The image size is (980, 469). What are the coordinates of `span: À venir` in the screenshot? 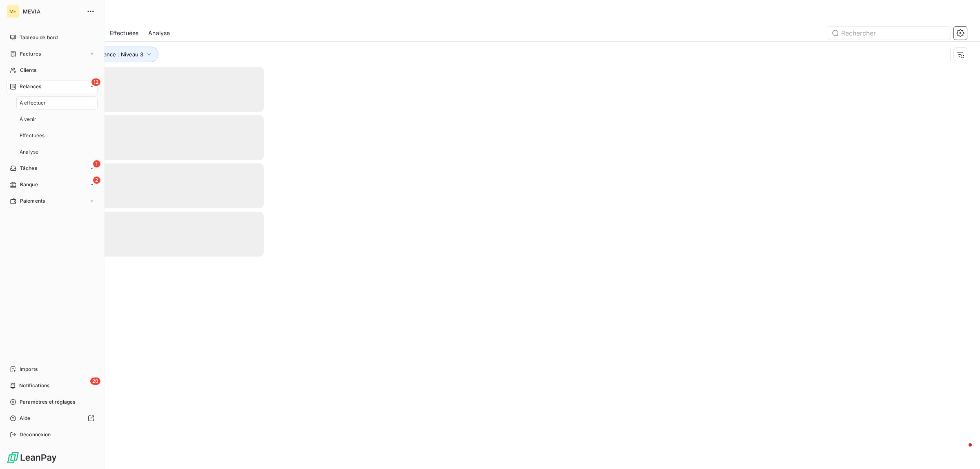 It's located at (28, 120).